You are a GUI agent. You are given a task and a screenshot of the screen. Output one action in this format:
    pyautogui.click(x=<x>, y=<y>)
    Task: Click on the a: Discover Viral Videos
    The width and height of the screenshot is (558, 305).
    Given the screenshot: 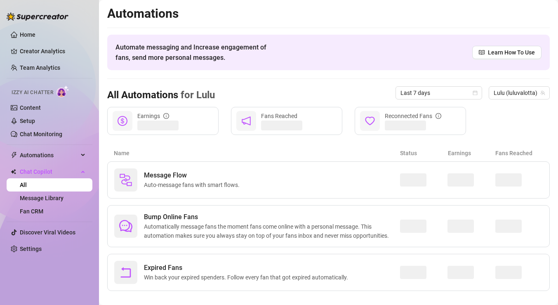 What is the action you would take?
    pyautogui.click(x=47, y=232)
    